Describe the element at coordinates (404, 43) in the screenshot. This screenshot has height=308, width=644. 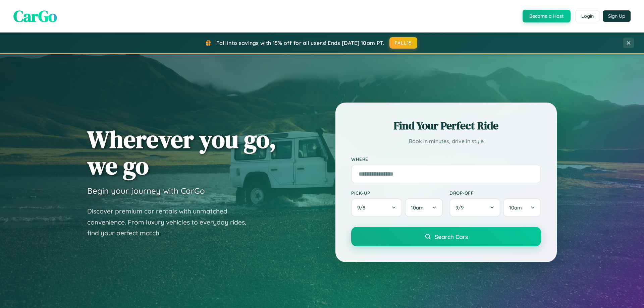
I see `button: FALL15` at that location.